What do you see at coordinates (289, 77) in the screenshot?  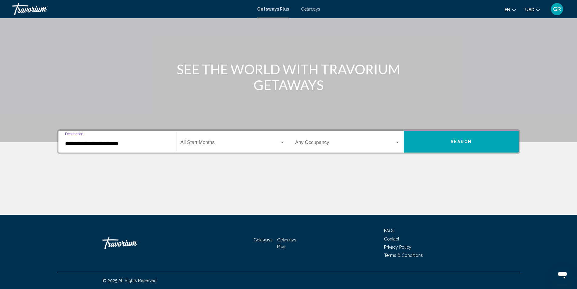 I see `h1: SEE THE WORLD WITH TRAVORIUM GETAWAYS` at bounding box center [289, 77].